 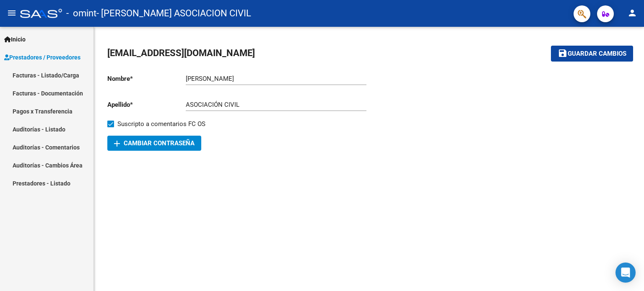 I want to click on mat-icon: add, so click(x=117, y=144).